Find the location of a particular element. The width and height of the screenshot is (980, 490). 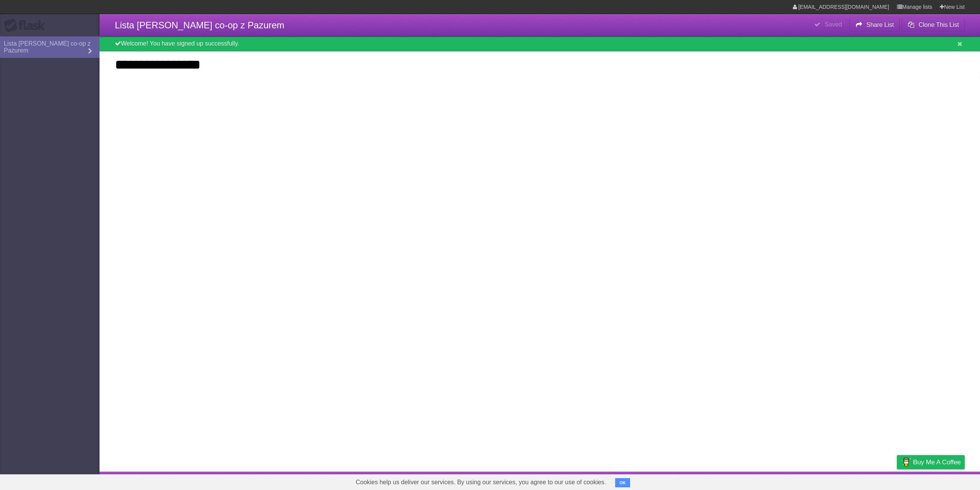

b: Saved is located at coordinates (833, 24).